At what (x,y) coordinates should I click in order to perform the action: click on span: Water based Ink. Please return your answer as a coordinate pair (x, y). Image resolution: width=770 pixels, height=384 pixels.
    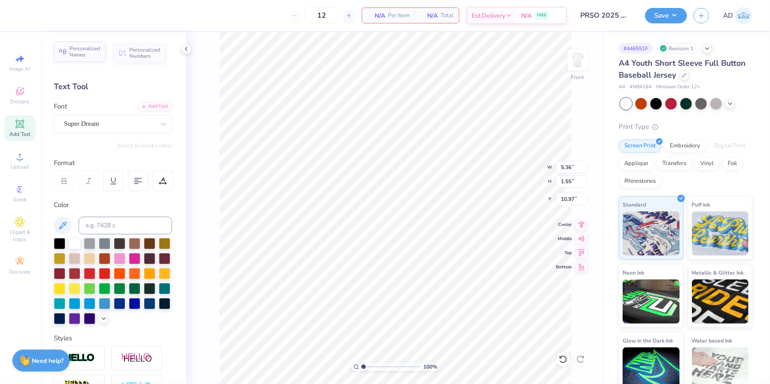
    Looking at the image, I should click on (712, 340).